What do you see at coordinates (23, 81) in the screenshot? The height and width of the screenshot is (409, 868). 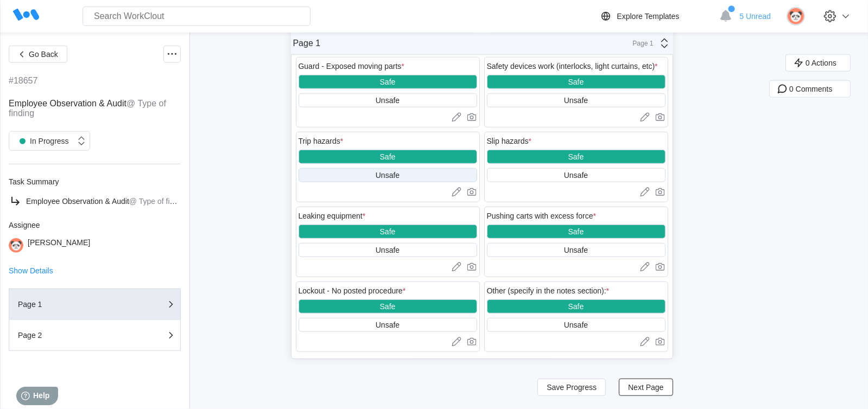 I see `div: #18657` at bounding box center [23, 81].